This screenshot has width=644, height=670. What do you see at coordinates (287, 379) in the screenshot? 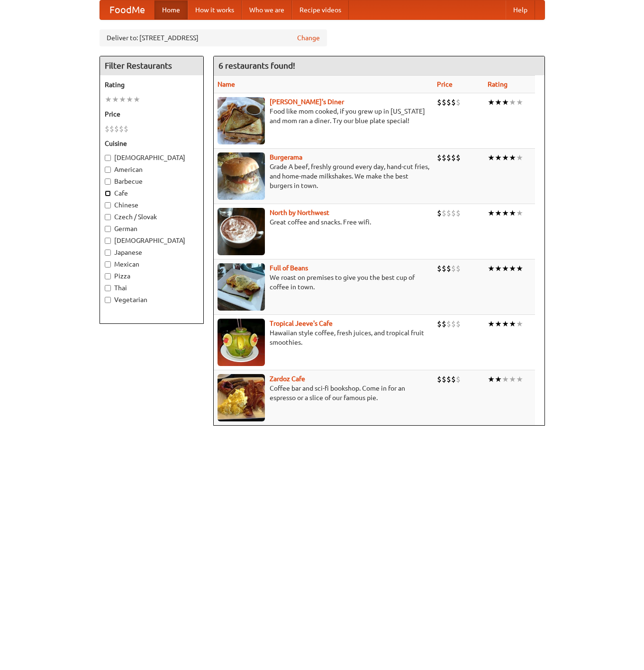
I see `b: Zardoz Cafe` at bounding box center [287, 379].